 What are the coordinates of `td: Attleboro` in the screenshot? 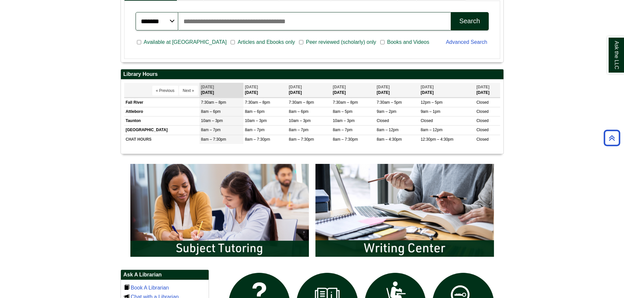 It's located at (162, 112).